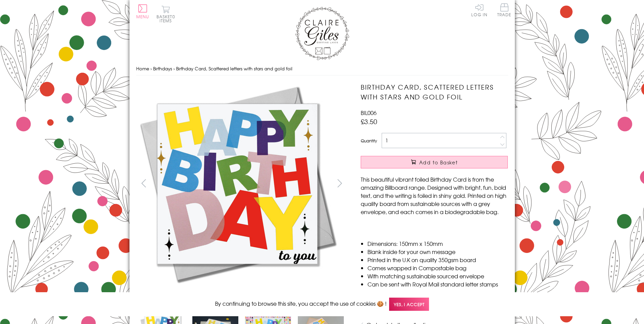  What do you see at coordinates (322, 69) in the screenshot?
I see `nav: breadcrumbs` at bounding box center [322, 69].